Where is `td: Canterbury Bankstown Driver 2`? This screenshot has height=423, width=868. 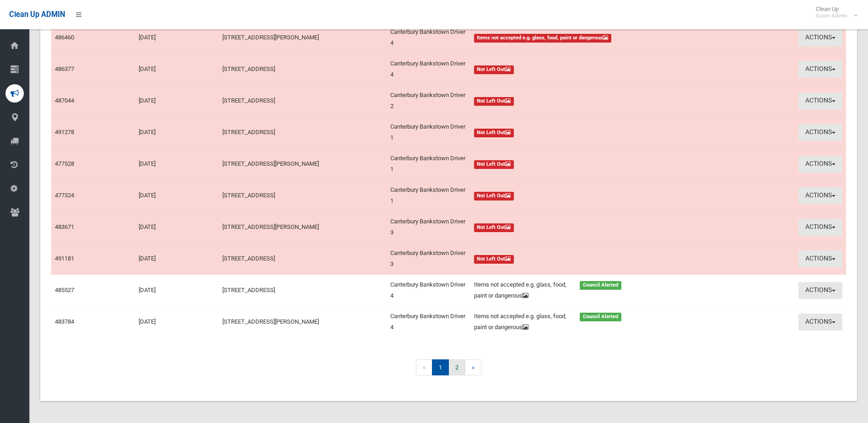
td: Canterbury Bankstown Driver 2 is located at coordinates (429, 100).